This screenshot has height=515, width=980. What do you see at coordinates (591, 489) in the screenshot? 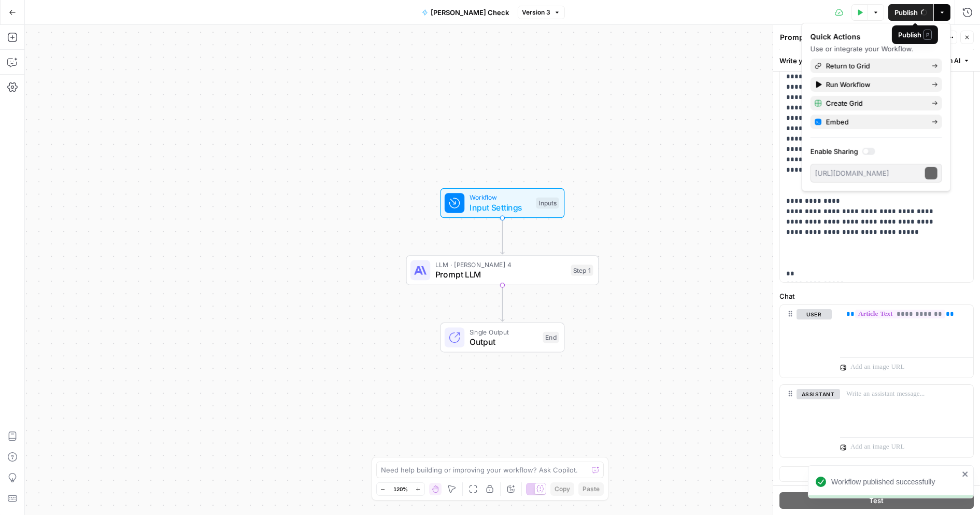
I see `span: Paste` at bounding box center [591, 489].